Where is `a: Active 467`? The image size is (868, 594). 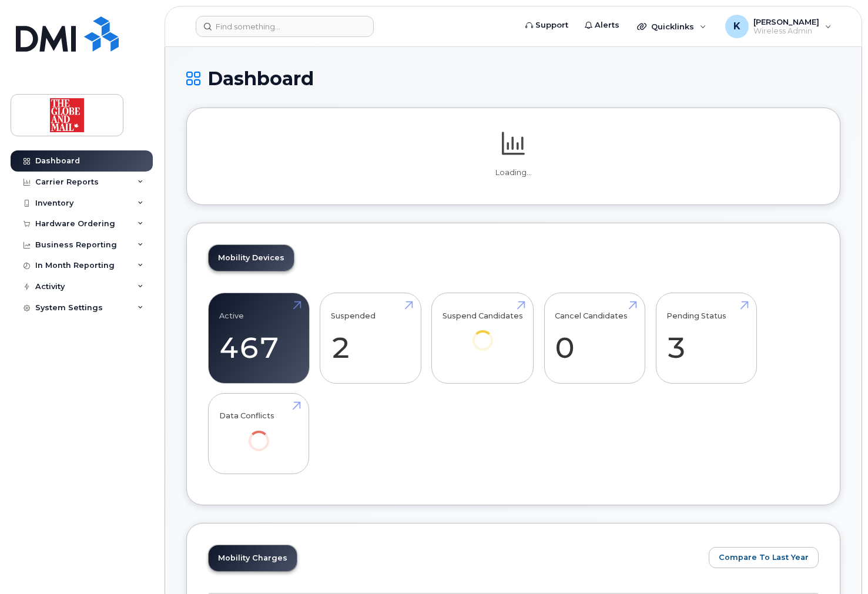 a: Active 467 is located at coordinates (258, 339).